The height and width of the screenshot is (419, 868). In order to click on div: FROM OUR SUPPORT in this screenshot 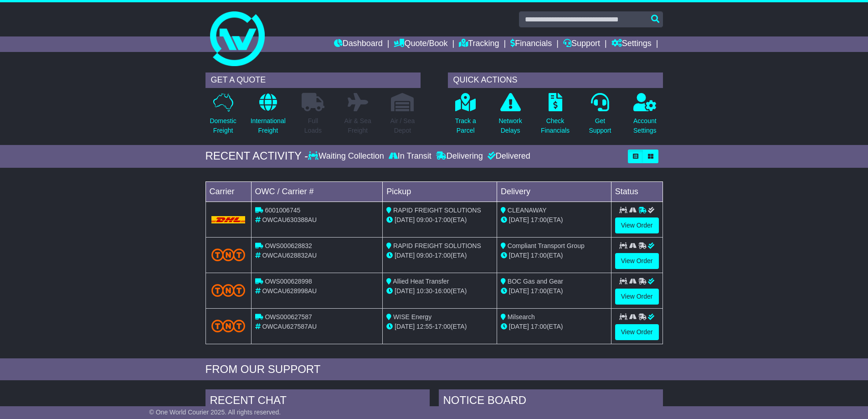, I will do `click(434, 369)`.